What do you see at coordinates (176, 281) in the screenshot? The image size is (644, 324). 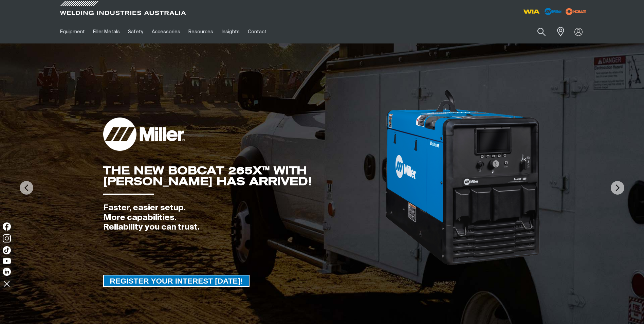 I see `a: REGISTER YOUR INTEREST TODAY!` at bounding box center [176, 281].